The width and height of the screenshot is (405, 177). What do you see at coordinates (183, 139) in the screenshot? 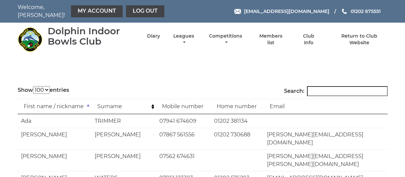
I see `td: 07867 561556` at bounding box center [183, 139].